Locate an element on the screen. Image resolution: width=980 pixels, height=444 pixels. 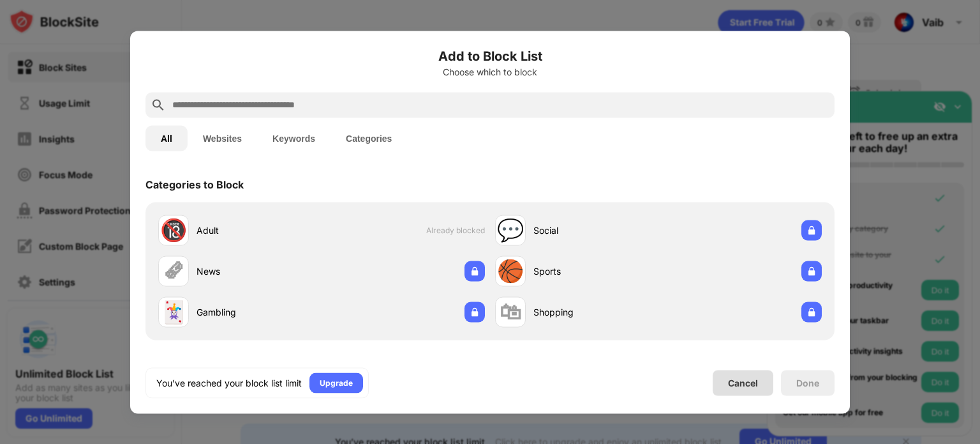
button: Websites is located at coordinates (222, 138).